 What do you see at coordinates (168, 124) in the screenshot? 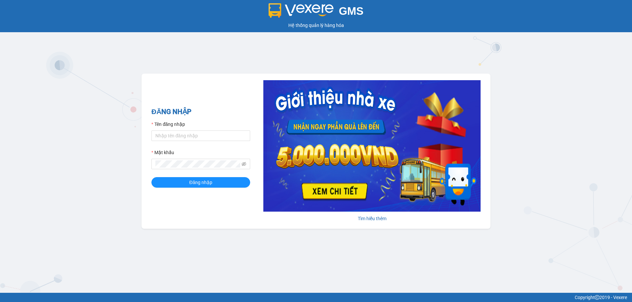
I see `label: Tên đăng nhập` at bounding box center [168, 124].